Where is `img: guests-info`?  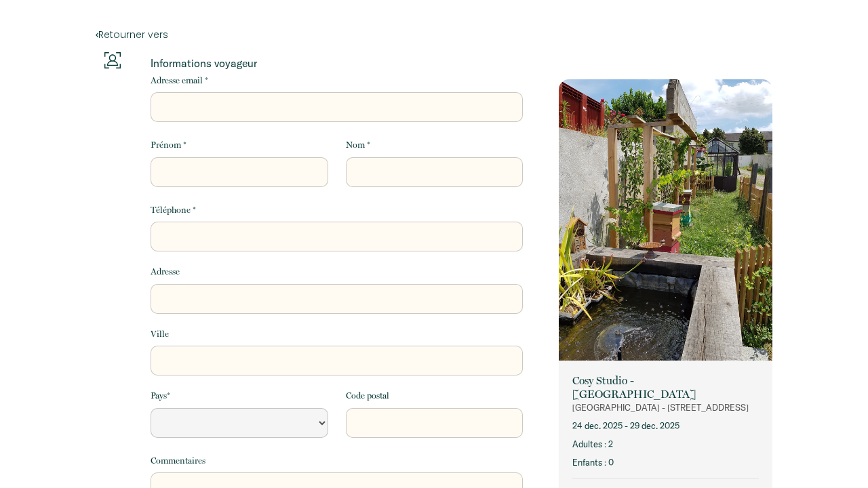
img: guests-info is located at coordinates (113, 60).